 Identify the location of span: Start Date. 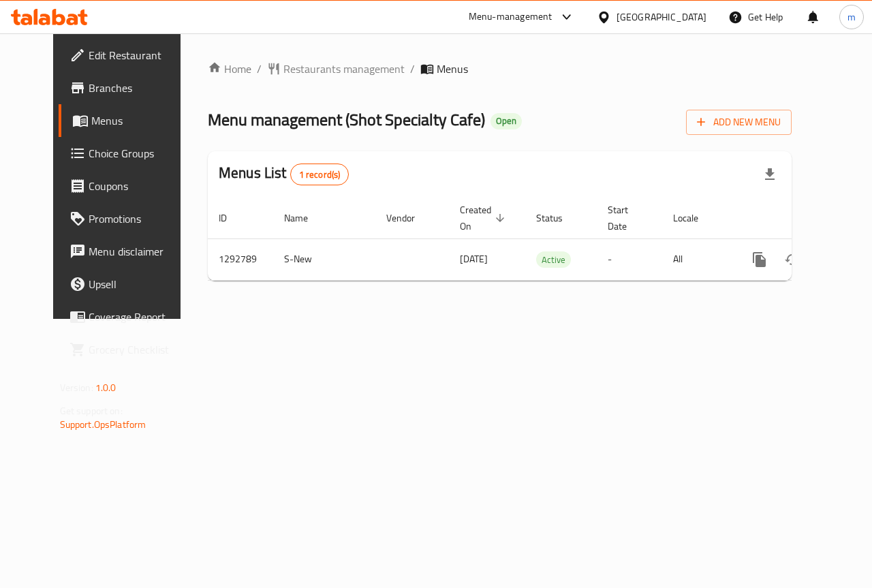
(626, 218).